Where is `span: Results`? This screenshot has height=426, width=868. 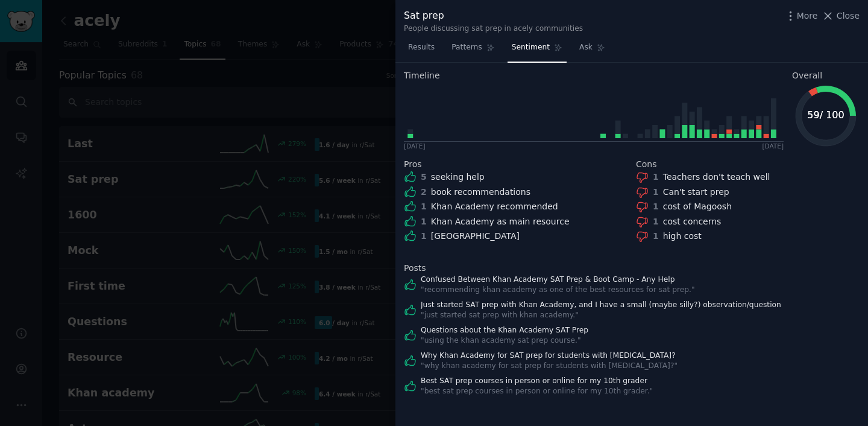
span: Results is located at coordinates (421, 47).